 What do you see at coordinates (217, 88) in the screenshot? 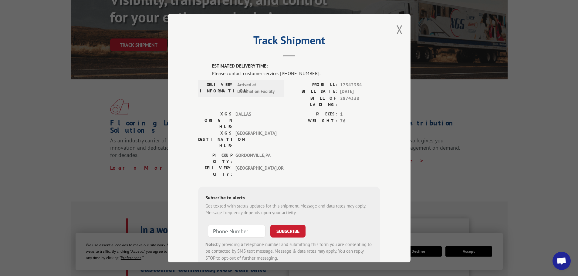
I see `label: DELIVERY INFORMATION:` at bounding box center [217, 88].